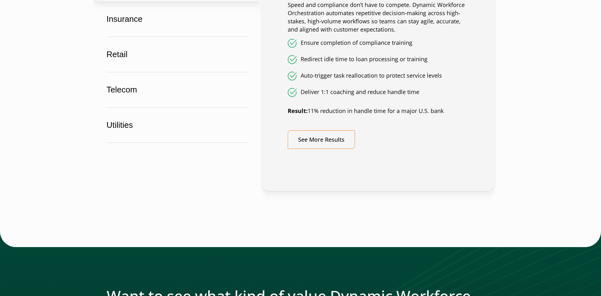  Describe the element at coordinates (378, 76) in the screenshot. I see `li: Auto-trigger task reallocation to protect service levels` at that location.